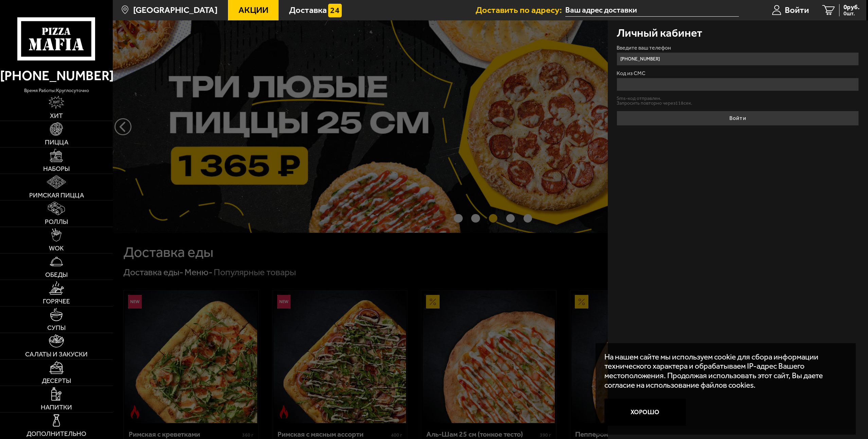 Image resolution: width=868 pixels, height=439 pixels. Describe the element at coordinates (56, 328) in the screenshot. I see `span: Супы` at that location.